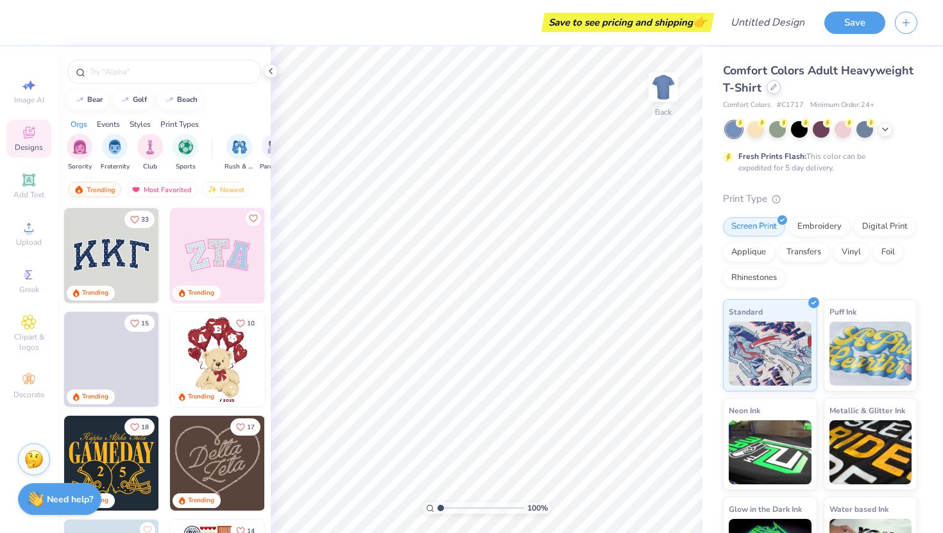 The image size is (943, 533). Describe the element at coordinates (29, 242) in the screenshot. I see `span: Upload` at that location.